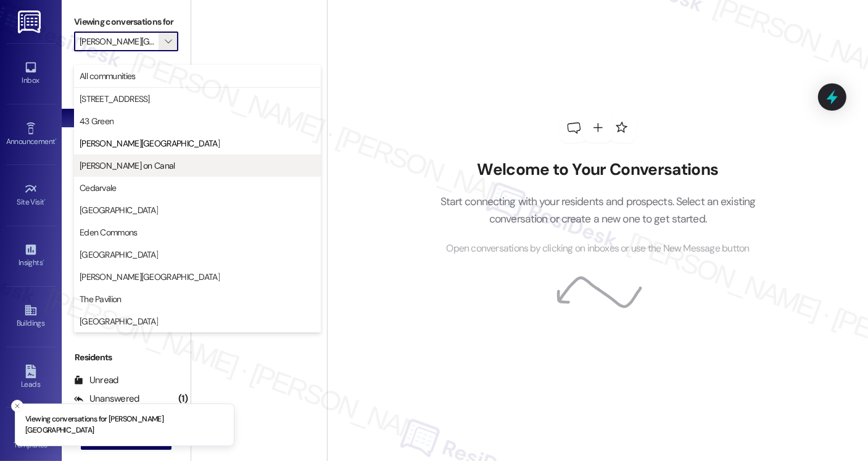 This screenshot has width=868, height=461. What do you see at coordinates (31, 256) in the screenshot?
I see `a: Insights •` at bounding box center [31, 256].